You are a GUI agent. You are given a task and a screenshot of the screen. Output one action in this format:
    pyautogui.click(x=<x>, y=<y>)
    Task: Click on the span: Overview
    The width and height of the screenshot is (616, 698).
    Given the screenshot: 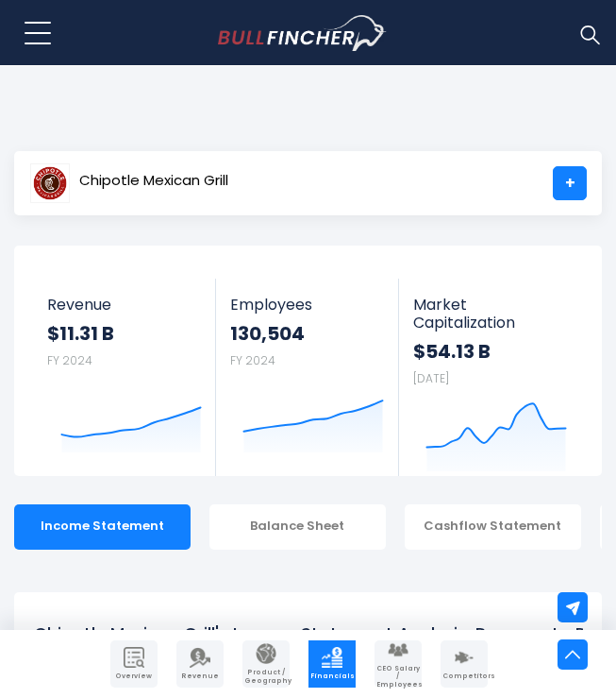 What is the action you would take?
    pyautogui.click(x=134, y=676)
    